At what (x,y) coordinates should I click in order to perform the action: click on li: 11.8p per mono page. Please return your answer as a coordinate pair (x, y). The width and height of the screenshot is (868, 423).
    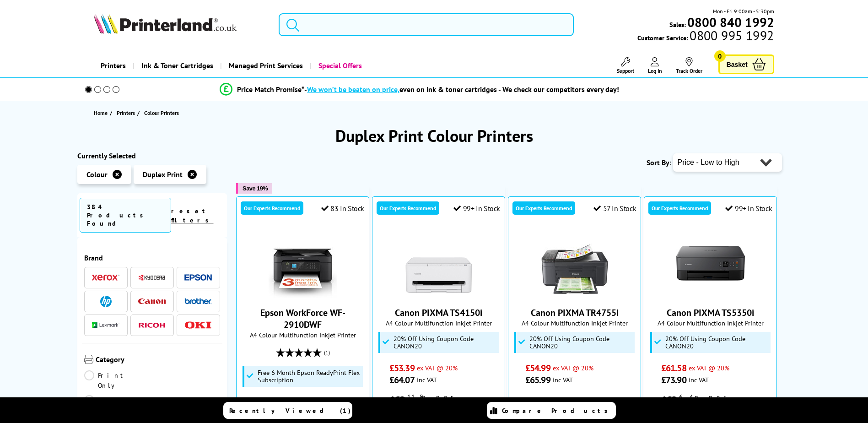
    Looking at the image, I should click on (439, 401).